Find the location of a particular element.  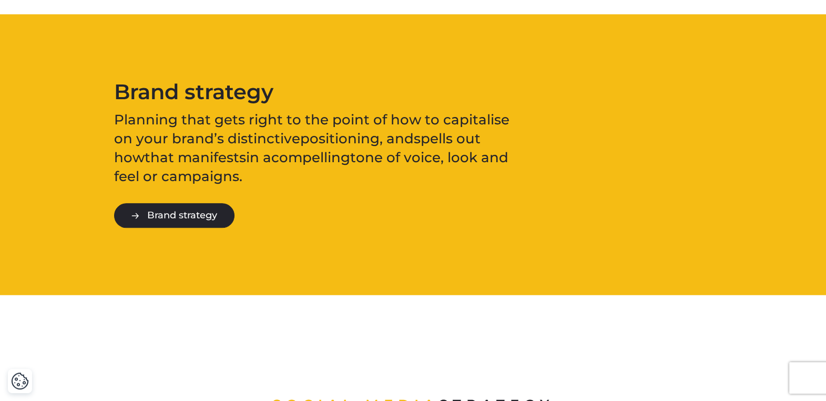

button: Cookie Settings is located at coordinates (20, 381).